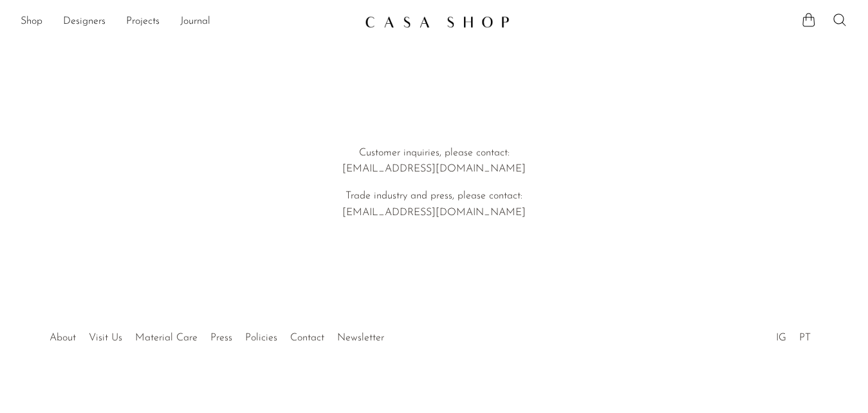 The width and height of the screenshot is (868, 413). Describe the element at coordinates (781, 338) in the screenshot. I see `a: IG` at that location.